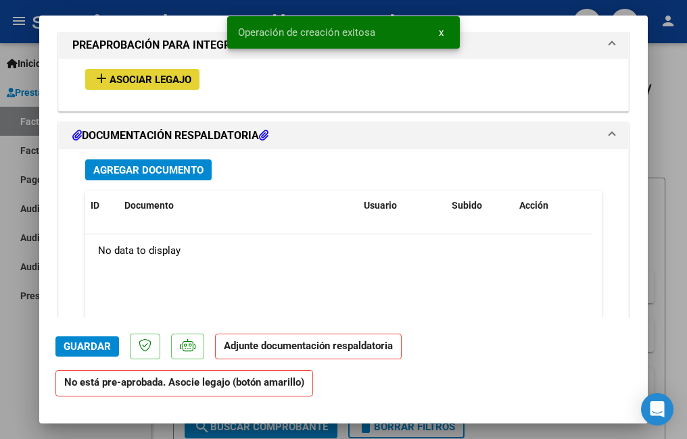 This screenshot has width=687, height=439. Describe the element at coordinates (343, 84) in the screenshot. I see `div: PREAPROBACIÓN PARA INTEGRACION` at that location.